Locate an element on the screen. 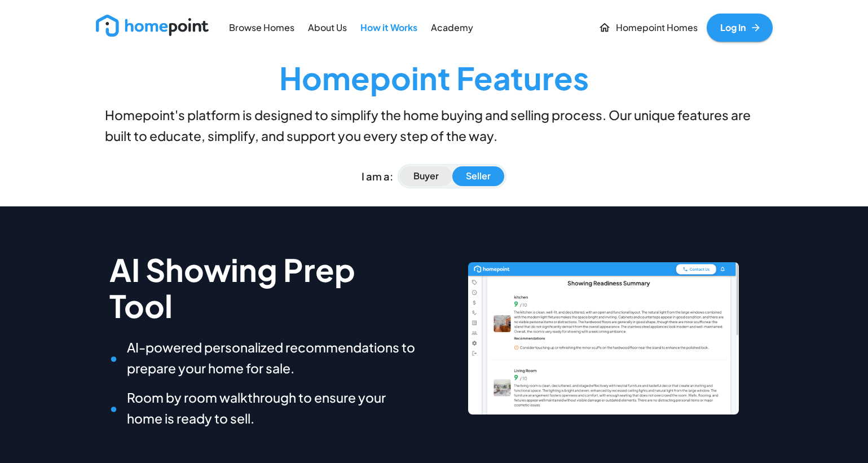 This screenshot has width=868, height=463. a: Browse Homes is located at coordinates (262, 27).